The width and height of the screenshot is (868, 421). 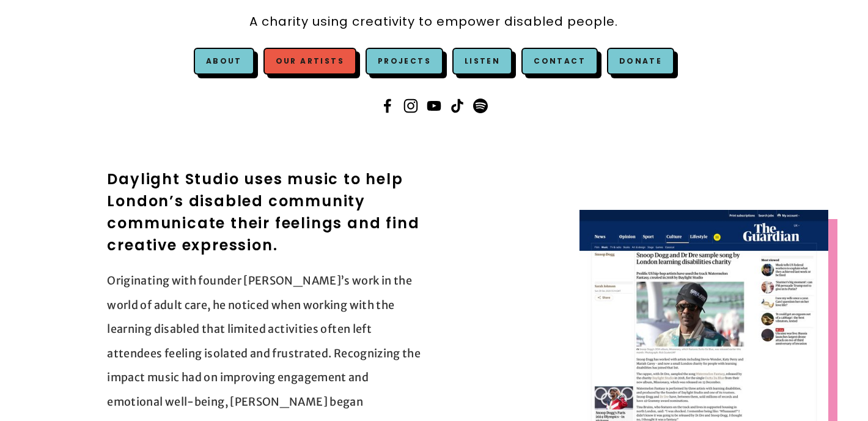 I want to click on a: Our Artists, so click(x=310, y=61).